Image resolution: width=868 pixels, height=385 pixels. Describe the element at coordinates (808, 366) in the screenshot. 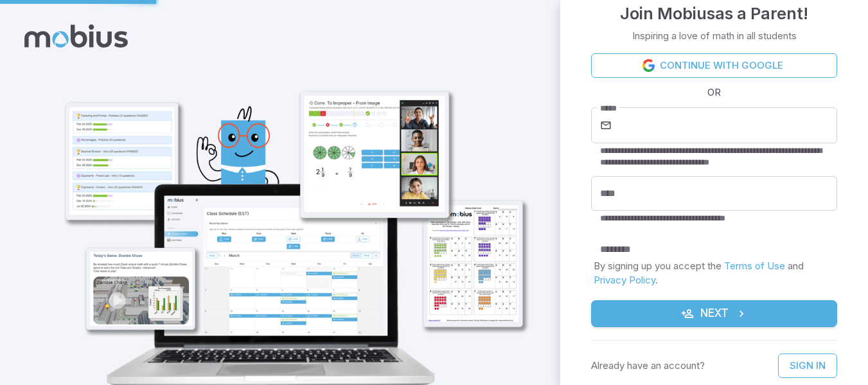

I see `a: Sign In` at that location.